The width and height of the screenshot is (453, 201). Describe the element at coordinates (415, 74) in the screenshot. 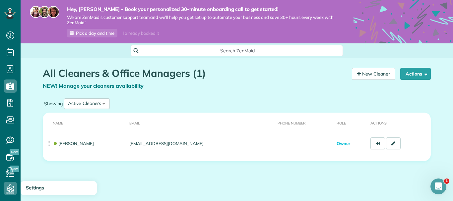

I see `button: Actions` at that location.